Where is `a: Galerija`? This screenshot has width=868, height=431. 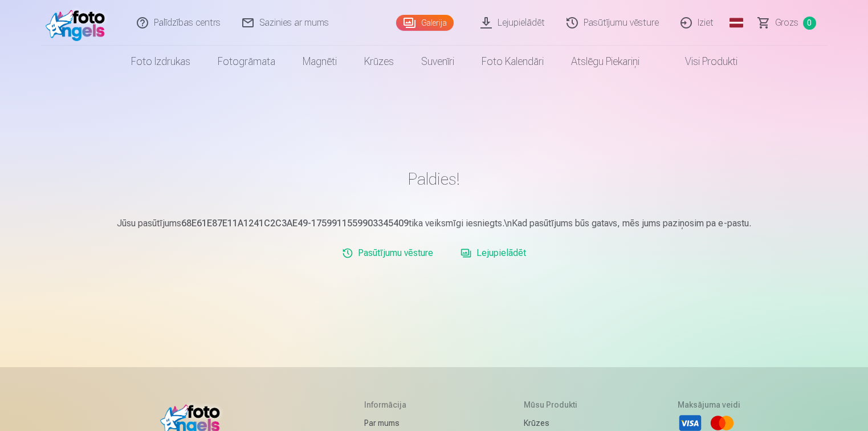
a: Galerija is located at coordinates (425, 23).